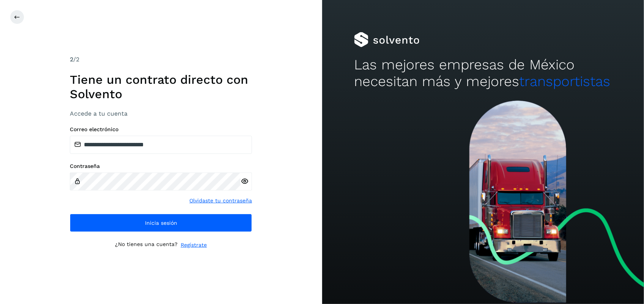  I want to click on h3: Accede a tu cuenta, so click(161, 113).